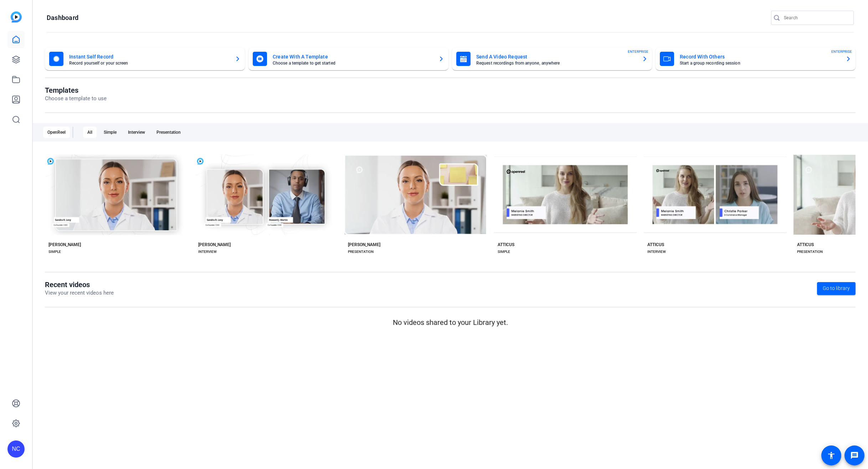  What do you see at coordinates (62, 18) in the screenshot?
I see `h1: Dashboard` at bounding box center [62, 18].